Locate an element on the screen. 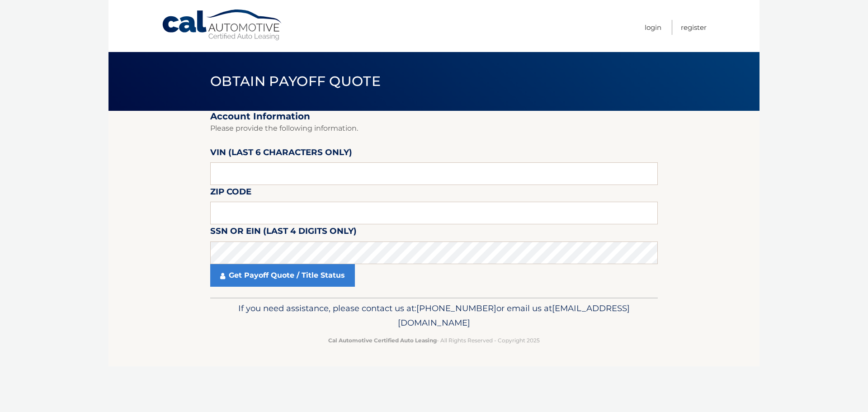 The image size is (868, 412). a: Get Payoff Quote / Title Status is located at coordinates (283, 275).